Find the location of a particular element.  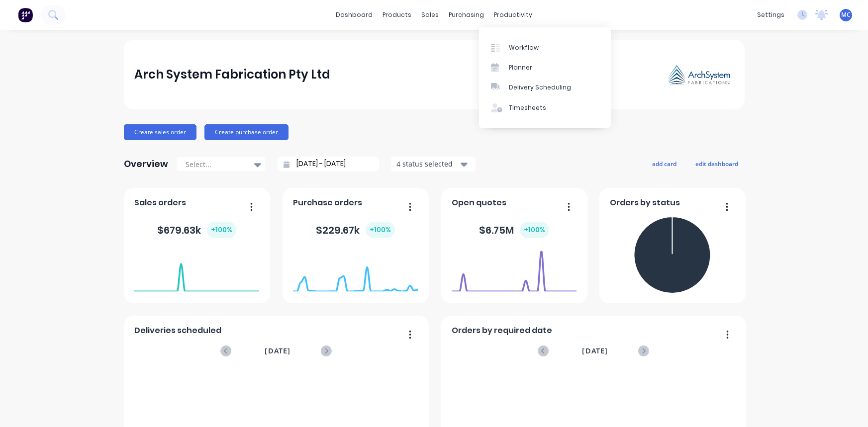

a: Timesheets is located at coordinates (544, 108).